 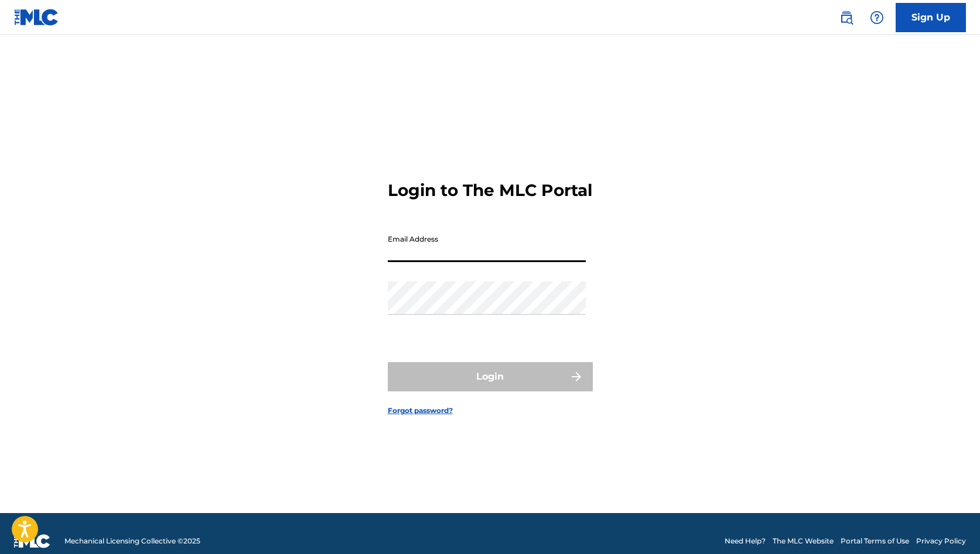 I want to click on img: help, so click(x=877, y=18).